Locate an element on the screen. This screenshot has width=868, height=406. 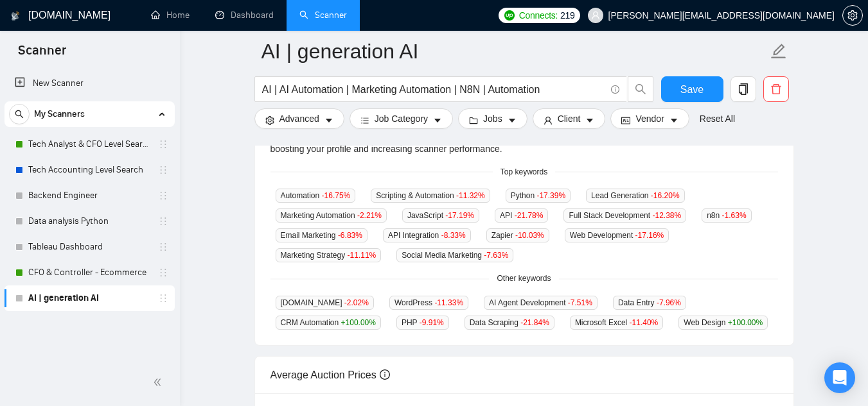
span: Lead Generation is located at coordinates (634, 196).